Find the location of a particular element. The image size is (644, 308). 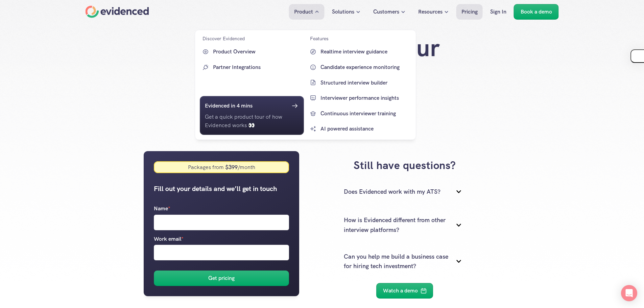

a: Watch a demo is located at coordinates (405, 291).